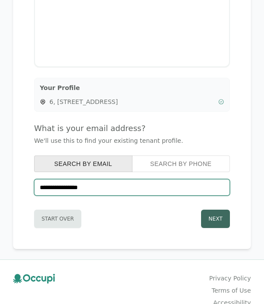  I want to click on a: Terms of Use, so click(231, 291).